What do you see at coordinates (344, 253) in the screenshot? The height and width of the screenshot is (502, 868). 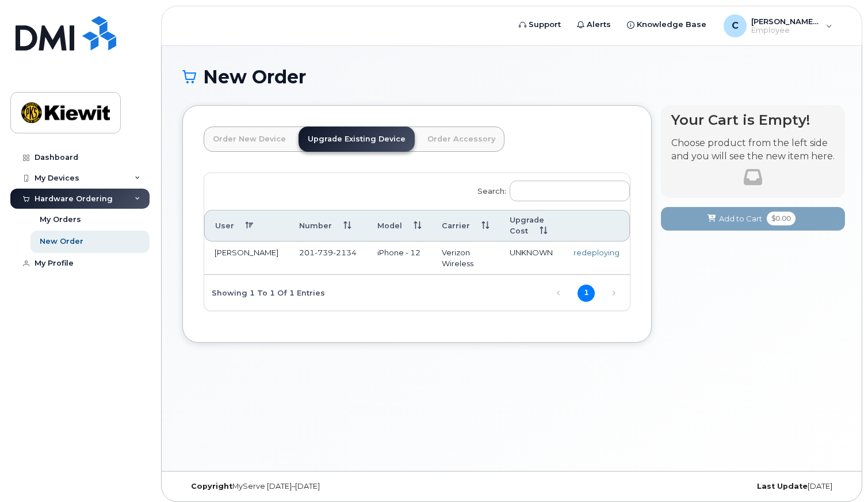 I see `span: 2134` at bounding box center [344, 253].